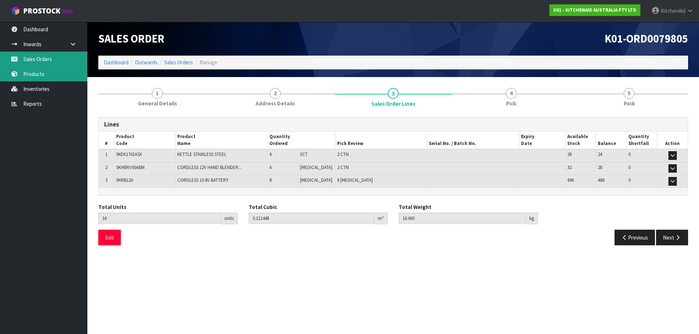 Image resolution: width=699 pixels, height=334 pixels. Describe the element at coordinates (42, 11) in the screenshot. I see `span: ProStock` at that location.